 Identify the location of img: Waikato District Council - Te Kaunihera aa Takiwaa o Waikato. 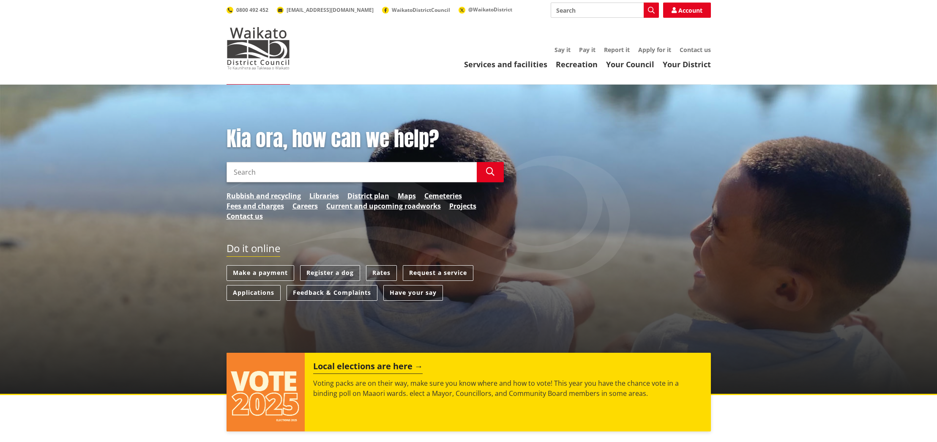
(258, 48).